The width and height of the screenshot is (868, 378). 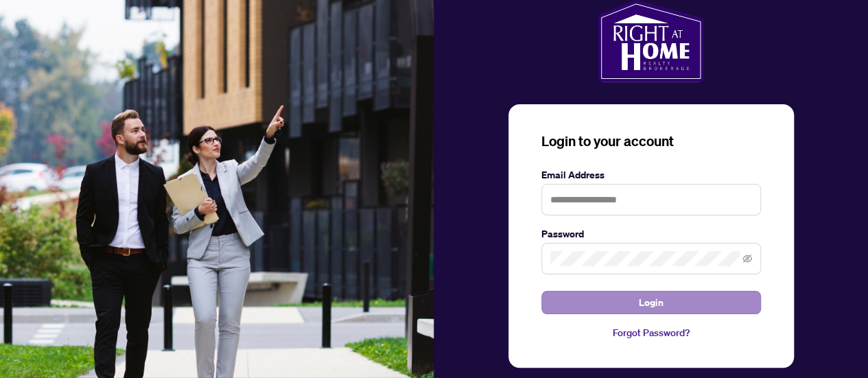 What do you see at coordinates (651, 175) in the screenshot?
I see `label: Email Address` at bounding box center [651, 175].